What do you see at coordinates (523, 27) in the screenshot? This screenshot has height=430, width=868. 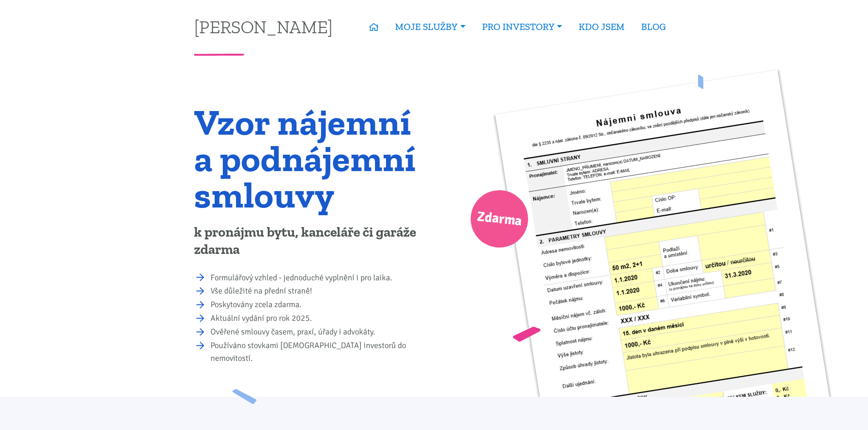 I see `a: PRO INVESTORY` at bounding box center [523, 27].